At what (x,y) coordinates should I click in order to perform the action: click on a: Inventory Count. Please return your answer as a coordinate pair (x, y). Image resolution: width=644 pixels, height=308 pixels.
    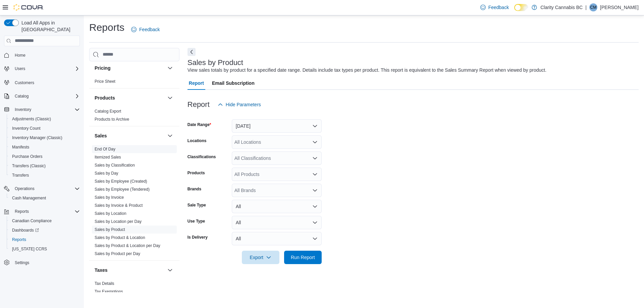
    Looking at the image, I should click on (26, 128).